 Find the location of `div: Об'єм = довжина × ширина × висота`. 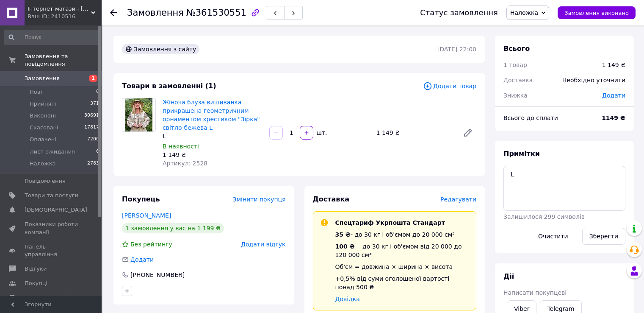

div: Об'єм = довжина × ширина × висота is located at coordinates (402, 267).